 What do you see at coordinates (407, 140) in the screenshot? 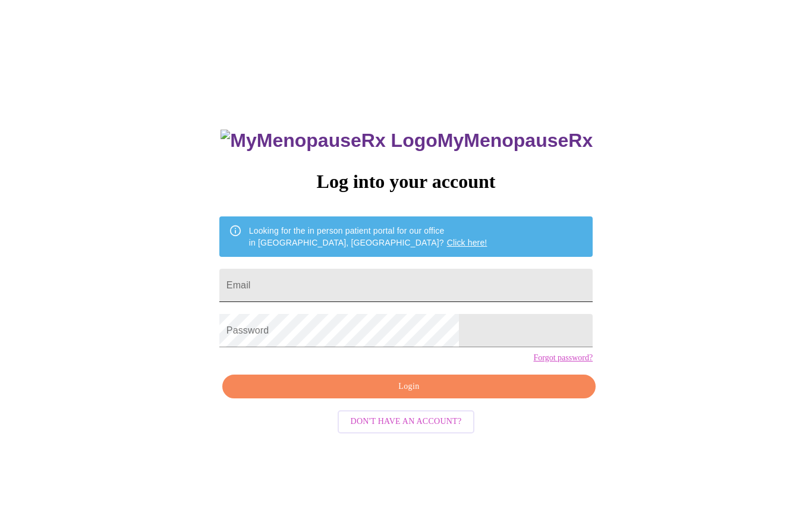
I see `h3: MyMenopauseRx` at bounding box center [407, 140].